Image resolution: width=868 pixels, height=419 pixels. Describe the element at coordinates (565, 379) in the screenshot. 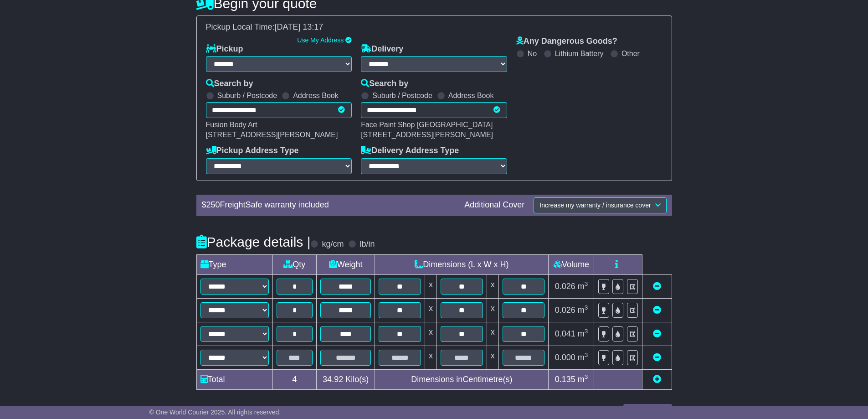

I see `span: 0.135` at that location.